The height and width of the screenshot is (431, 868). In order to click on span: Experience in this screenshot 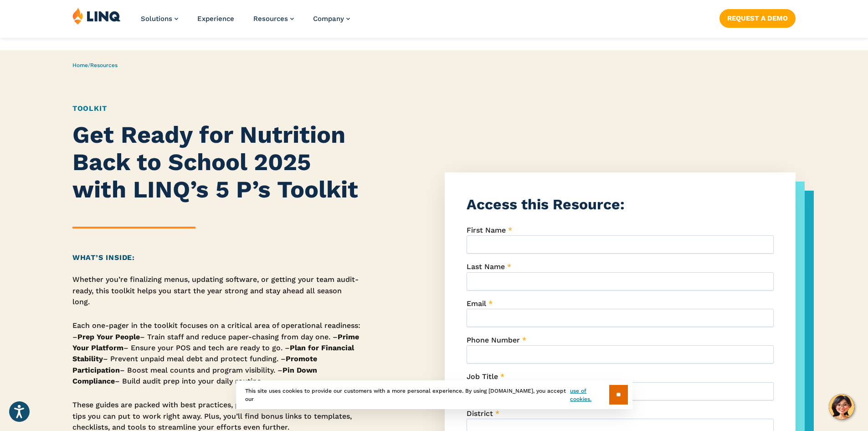, I will do `click(216, 19)`.